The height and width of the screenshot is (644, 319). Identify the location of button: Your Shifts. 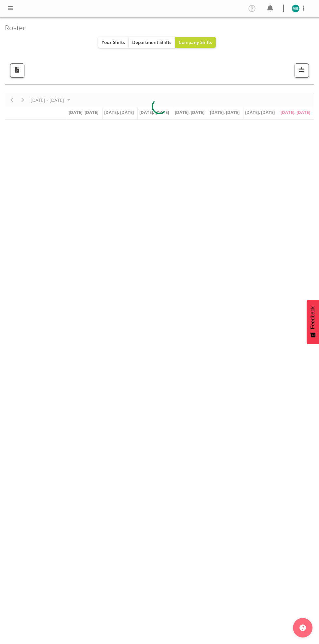
(114, 43).